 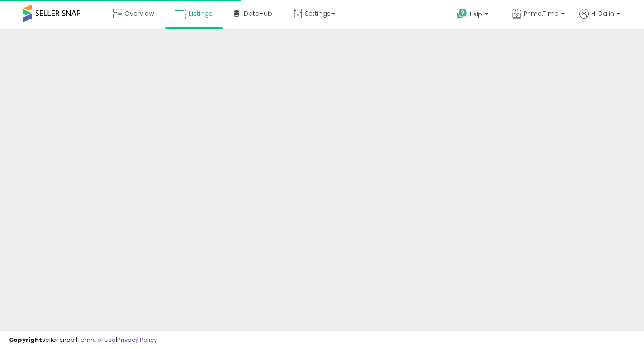 I want to click on strong: Copyright, so click(x=25, y=340).